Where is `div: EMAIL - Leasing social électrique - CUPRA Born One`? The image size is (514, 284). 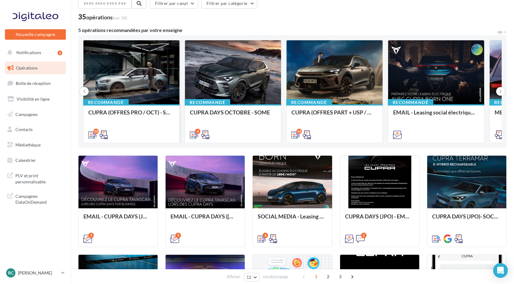
div: EMAIL - Leasing social électrique - CUPRA Born One is located at coordinates (436, 115).